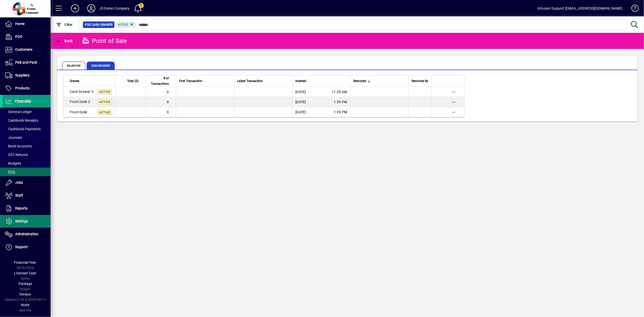 This screenshot has width=644, height=317. I want to click on div: Removed, so click(379, 81).